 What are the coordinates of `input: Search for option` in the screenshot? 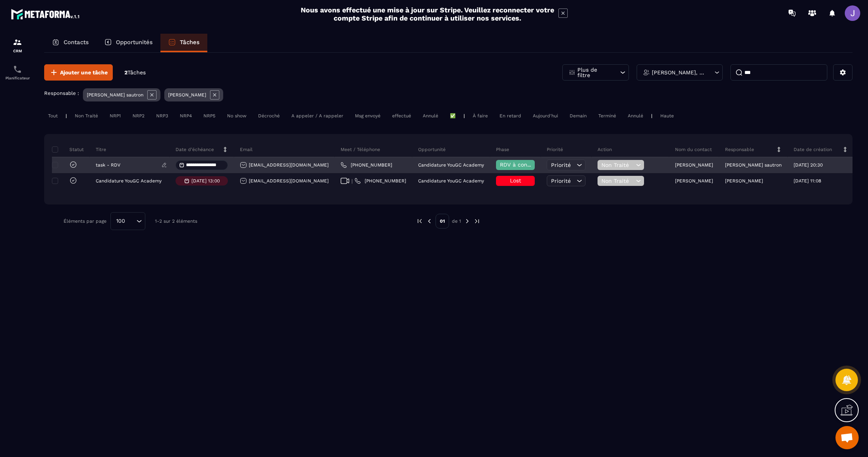 It's located at (131, 221).